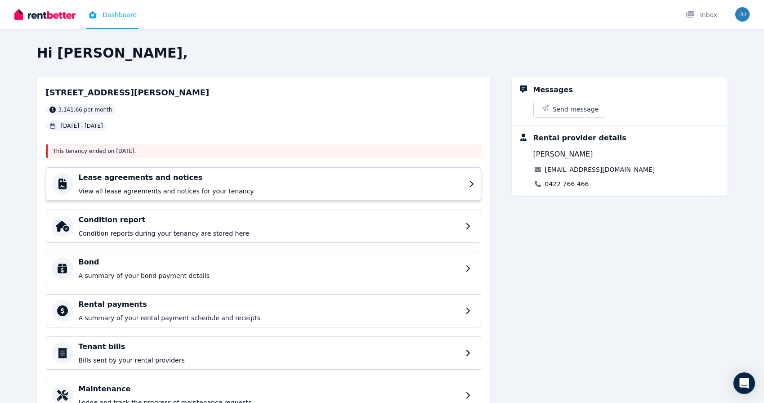 Image resolution: width=764 pixels, height=403 pixels. Describe the element at coordinates (567, 184) in the screenshot. I see `a: 0422 766 466` at that location.